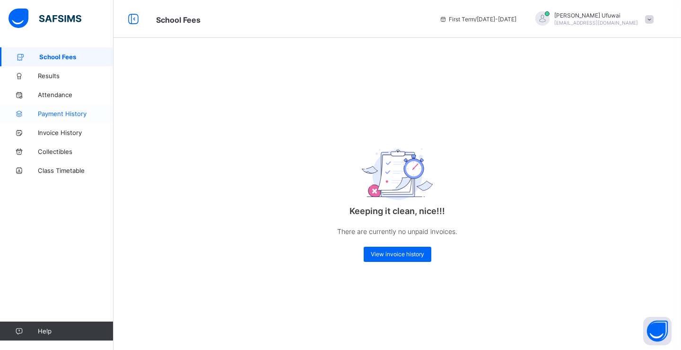 The image size is (681, 350). What do you see at coordinates (76, 151) in the screenshot?
I see `span: Collectibles` at bounding box center [76, 151].